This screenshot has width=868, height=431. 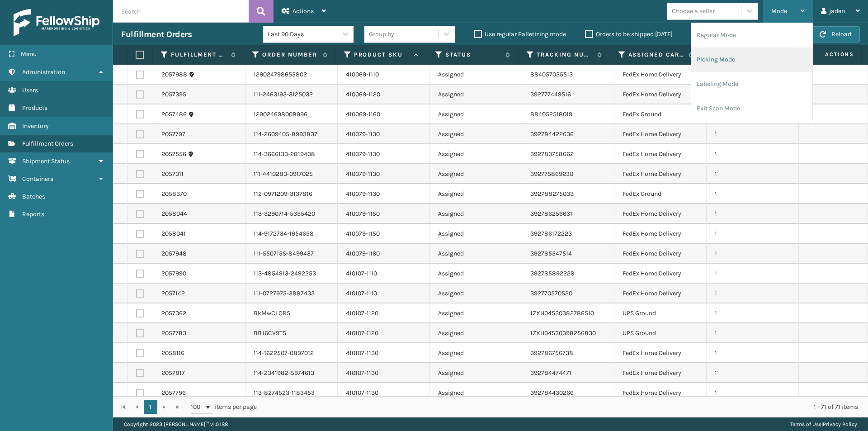 What do you see at coordinates (174, 114) in the screenshot?
I see `a: 2057486` at bounding box center [174, 114].